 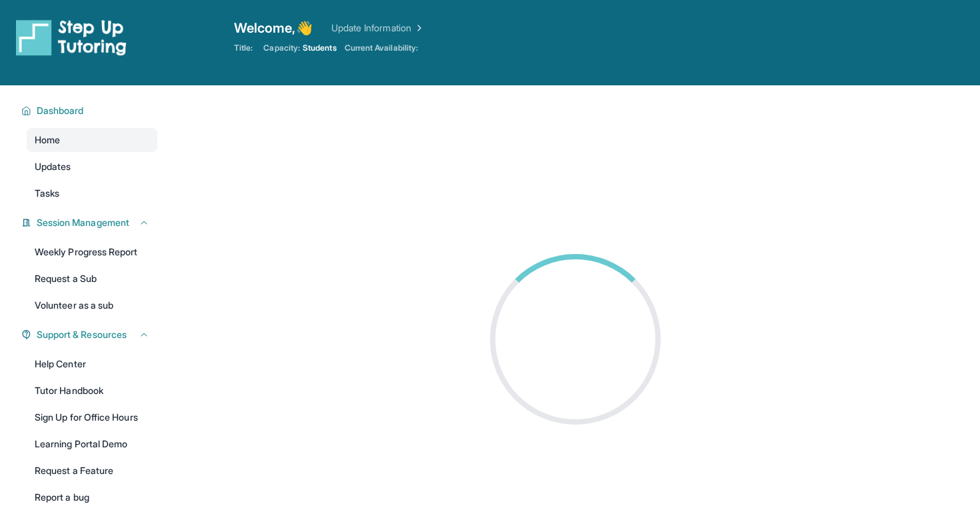 I want to click on span: Current Availability:, so click(x=381, y=48).